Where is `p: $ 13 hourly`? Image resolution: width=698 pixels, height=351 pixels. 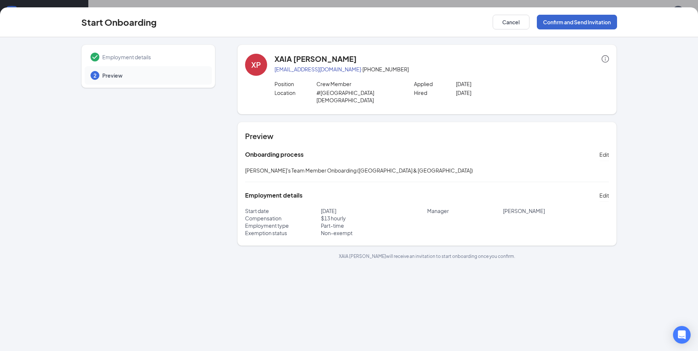 p: $ 13 hourly is located at coordinates (374, 218).